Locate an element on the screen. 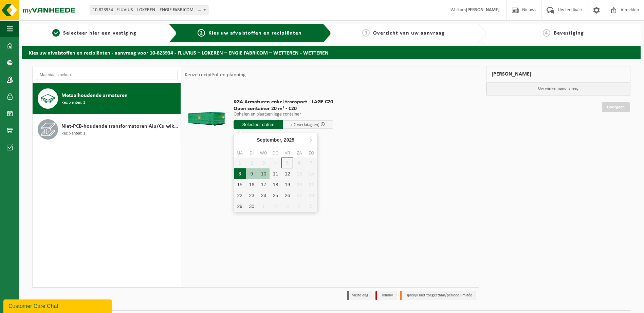 This screenshot has width=644, height=313. div: 25 is located at coordinates (276, 196).